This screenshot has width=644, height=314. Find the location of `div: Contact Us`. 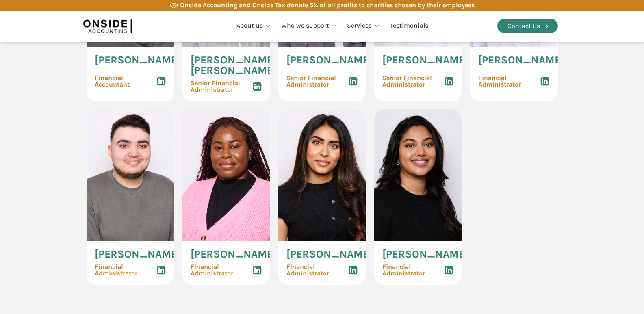

div: Contact Us is located at coordinates (524, 26).